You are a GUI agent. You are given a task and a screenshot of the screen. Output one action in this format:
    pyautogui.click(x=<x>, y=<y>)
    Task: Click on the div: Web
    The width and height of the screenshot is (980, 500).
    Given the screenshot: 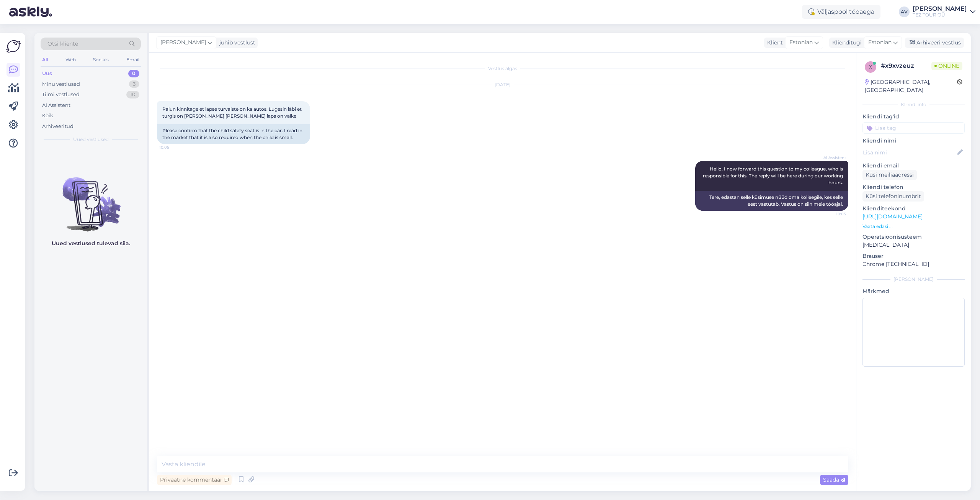 What is the action you would take?
    pyautogui.click(x=70, y=60)
    